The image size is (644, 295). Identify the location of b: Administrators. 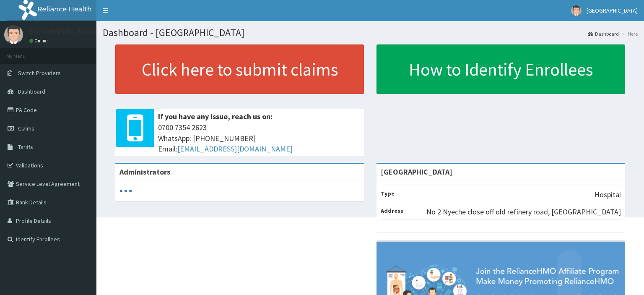
(145, 172).